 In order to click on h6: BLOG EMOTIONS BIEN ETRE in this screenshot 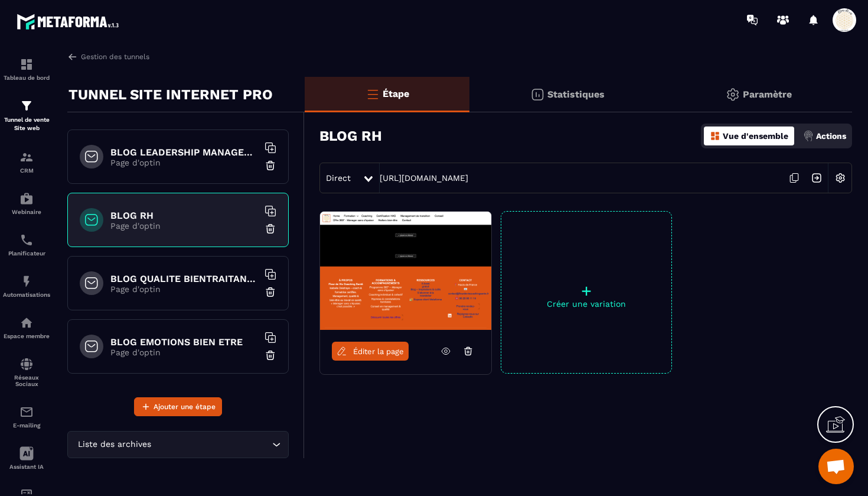, I will do `click(185, 342)`.